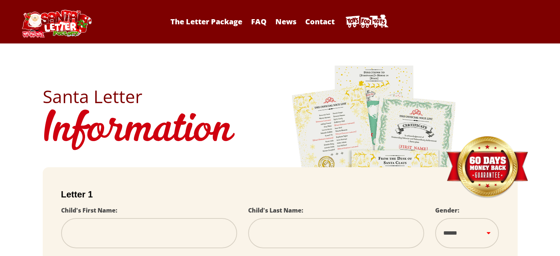  I want to click on a: News, so click(286, 21).